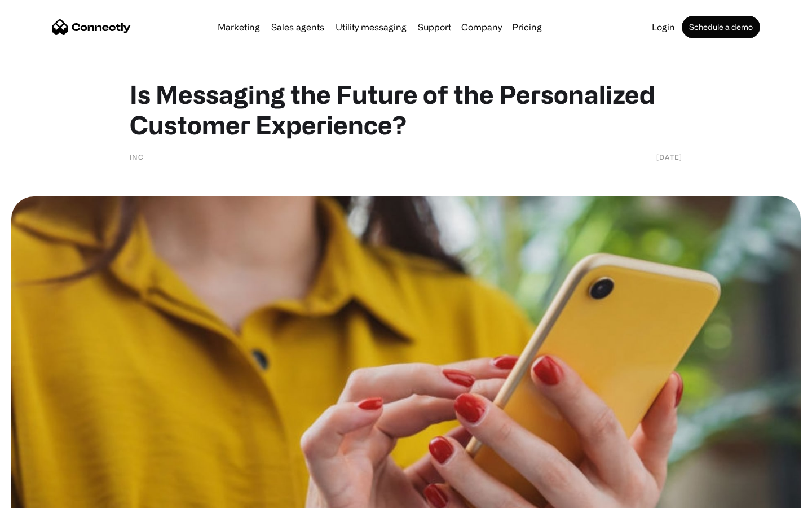  I want to click on a: Sales agents, so click(298, 27).